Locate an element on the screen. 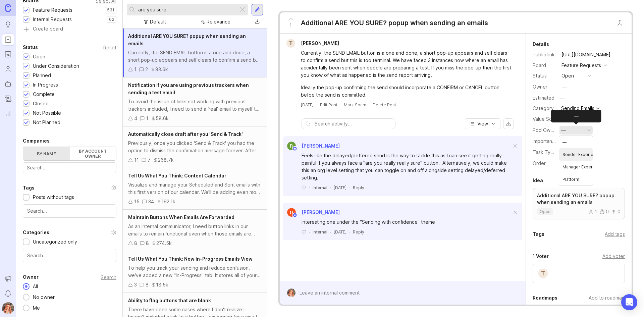 Image resolution: width=644 pixels, height=317 pixels. span: Additional ARE YOU SURE? popup when sending an emails is located at coordinates (186, 40).